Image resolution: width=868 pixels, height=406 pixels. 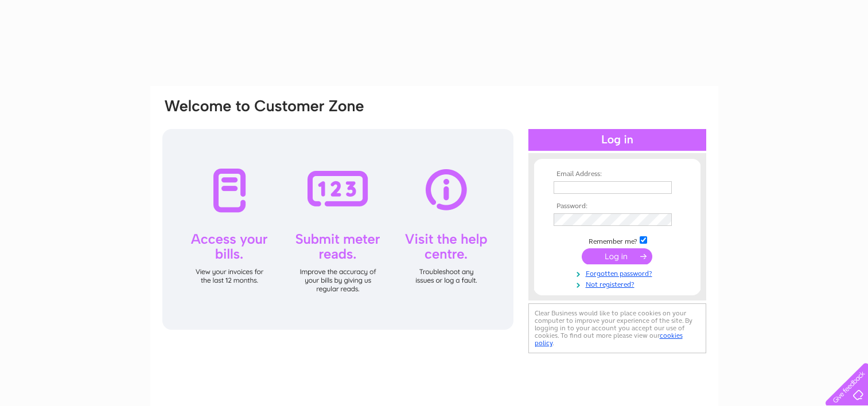 What do you see at coordinates (617, 241) in the screenshot?
I see `td: Remember me?` at bounding box center [617, 241].